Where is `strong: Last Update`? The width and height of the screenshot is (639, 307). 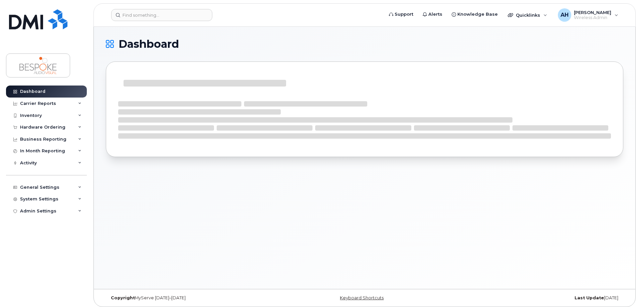
strong: Last Update is located at coordinates (589, 298).